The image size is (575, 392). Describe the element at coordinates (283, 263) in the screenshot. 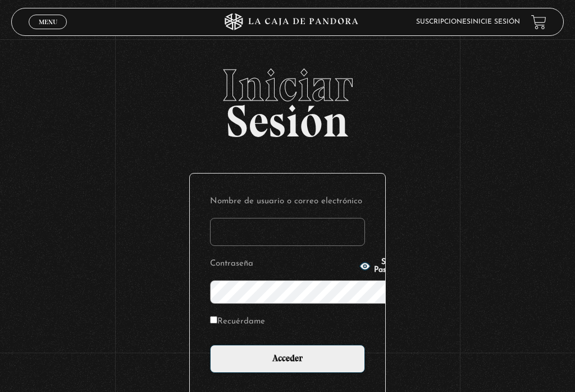

I see `label: Contraseña` at that location.